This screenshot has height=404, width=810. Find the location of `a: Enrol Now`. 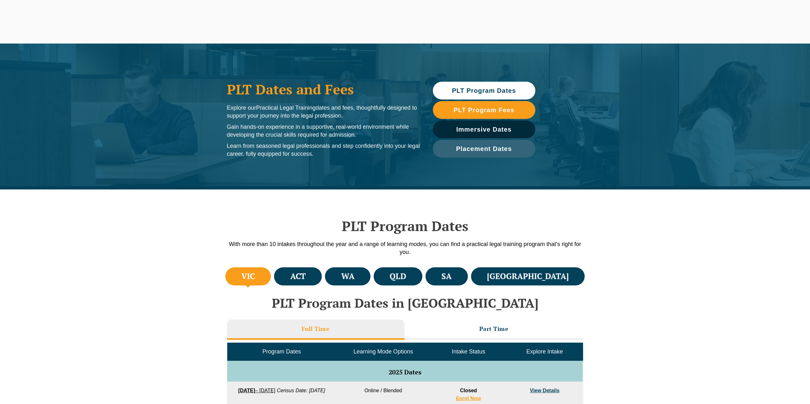

a: Enrol Now is located at coordinates (468, 399).